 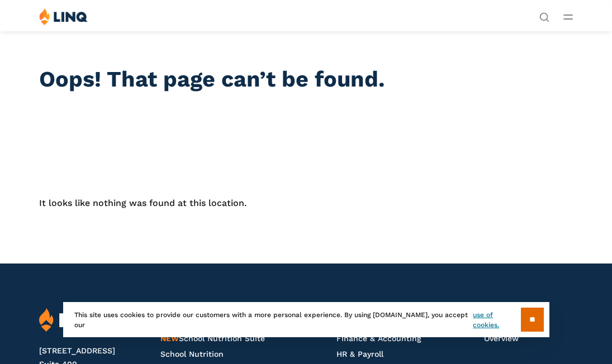 What do you see at coordinates (496, 320) in the screenshot?
I see `a: use of cookies.` at bounding box center [496, 320].